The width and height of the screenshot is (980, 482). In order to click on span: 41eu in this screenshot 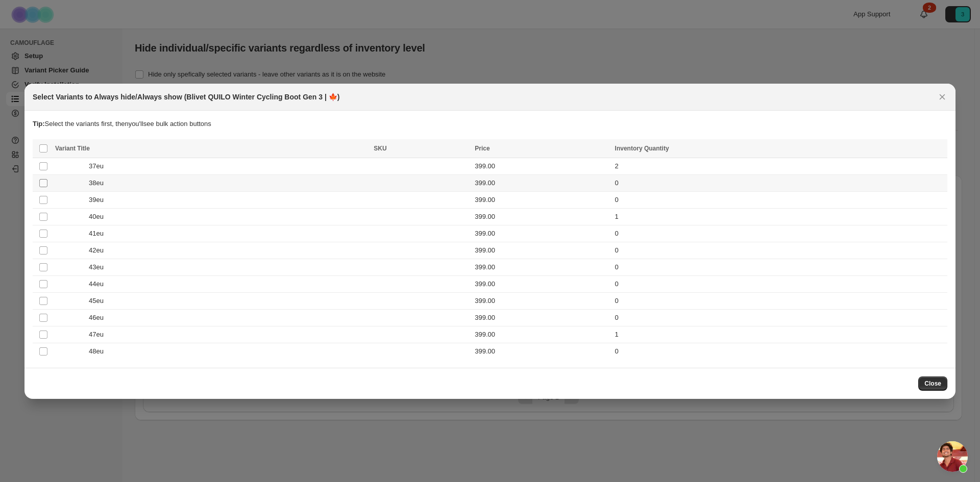, I will do `click(99, 234)`.